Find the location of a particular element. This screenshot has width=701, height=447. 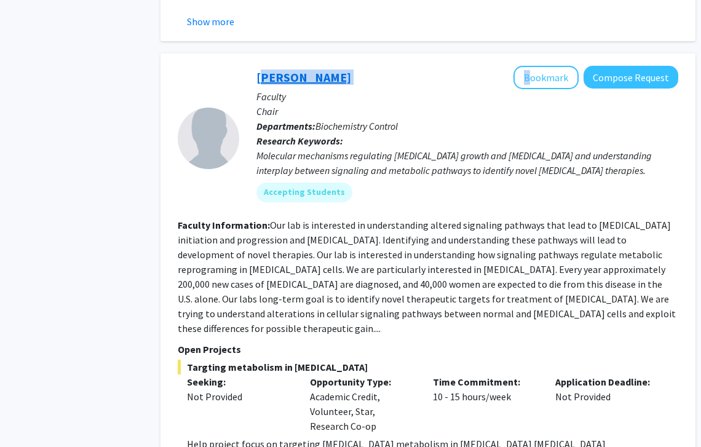

b: Departments: is located at coordinates (286, 126).